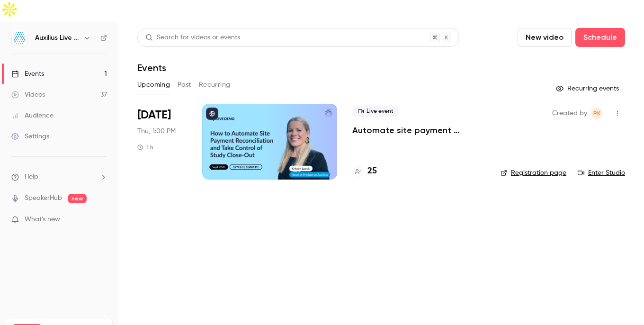 The width and height of the screenshot is (644, 325). What do you see at coordinates (153, 84) in the screenshot?
I see `button: Upcoming` at bounding box center [153, 84].